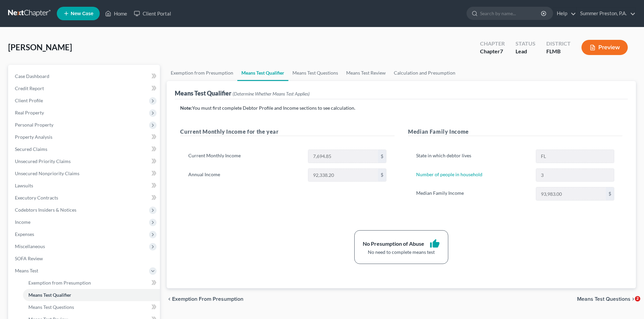  I want to click on a: Property Analysis, so click(85, 137).